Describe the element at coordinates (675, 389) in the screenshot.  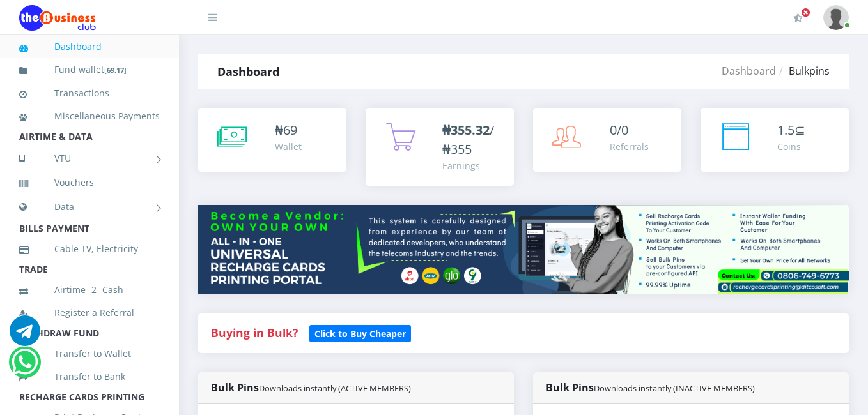
I see `small: Downloads instantly (INACTIVE MEMBERS)` at that location.